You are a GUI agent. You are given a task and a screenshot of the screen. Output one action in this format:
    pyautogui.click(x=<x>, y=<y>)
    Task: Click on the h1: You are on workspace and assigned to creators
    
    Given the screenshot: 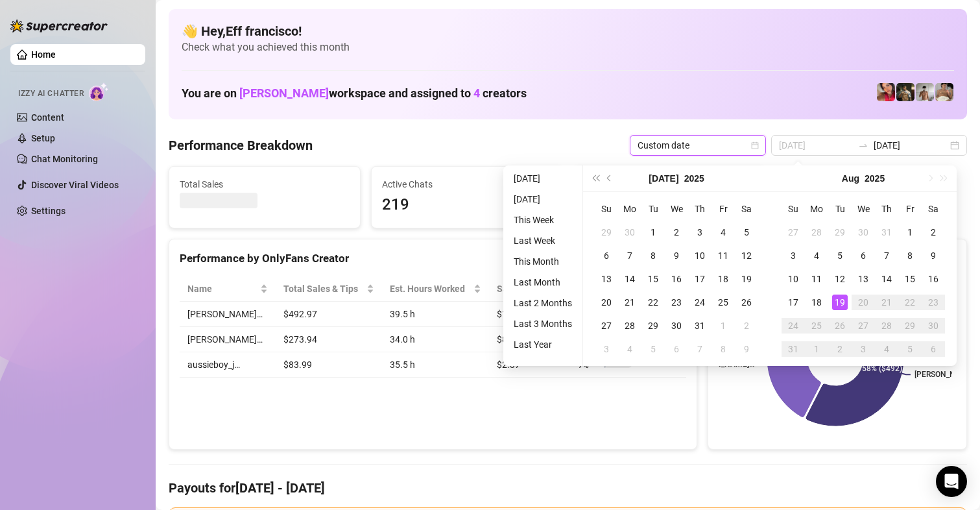 What is the action you would take?
    pyautogui.click(x=354, y=93)
    